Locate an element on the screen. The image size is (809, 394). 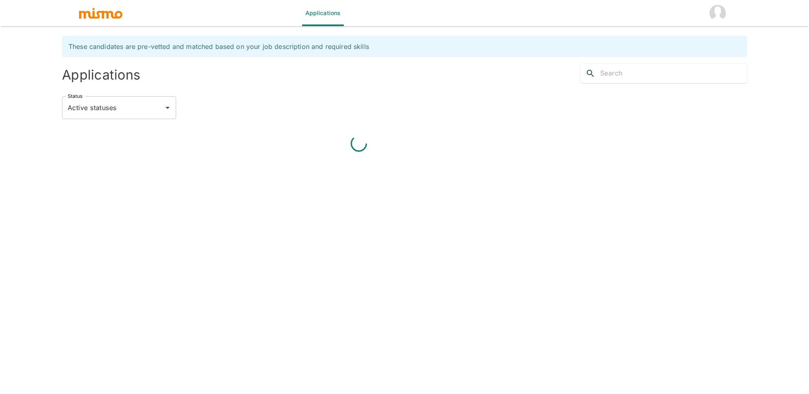
input: Search is located at coordinates (673, 73).